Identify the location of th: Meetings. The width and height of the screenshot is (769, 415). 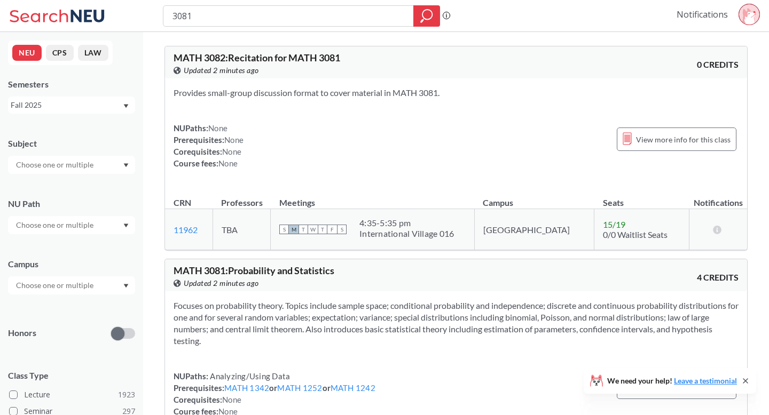
(373, 198).